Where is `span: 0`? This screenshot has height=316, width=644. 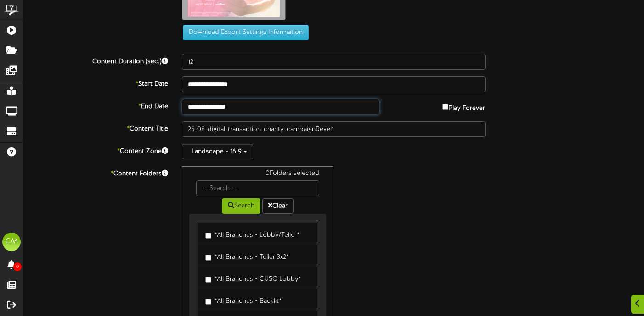 span: 0 is located at coordinates (18, 267).